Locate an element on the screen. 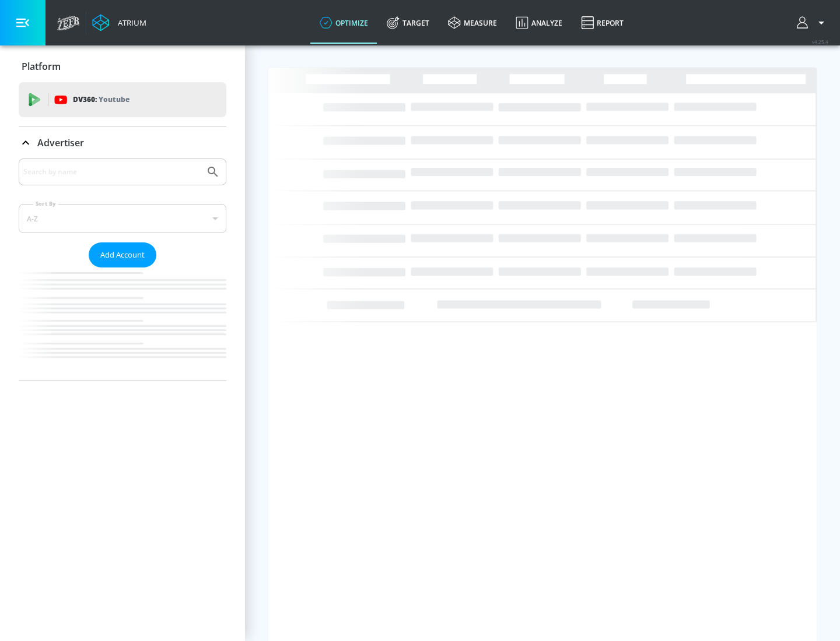 This screenshot has height=641, width=840. button: Add Account is located at coordinates (123, 255).